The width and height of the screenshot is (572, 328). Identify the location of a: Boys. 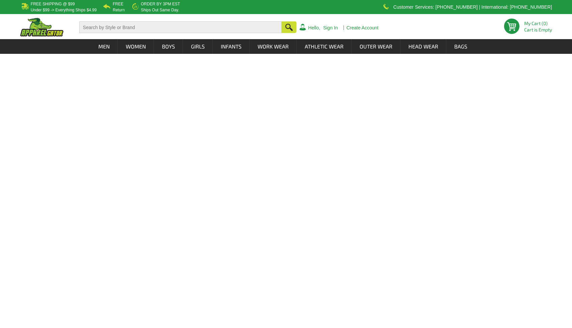
(168, 46).